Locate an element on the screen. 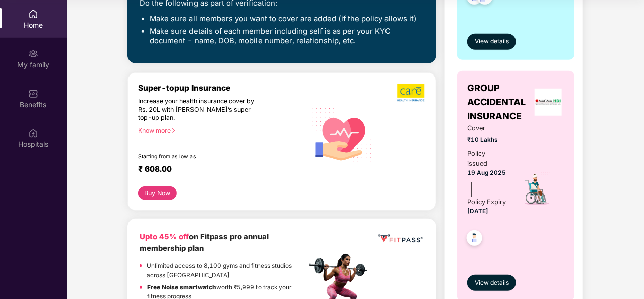  div: ₹ 608.00 is located at coordinates (217, 170).